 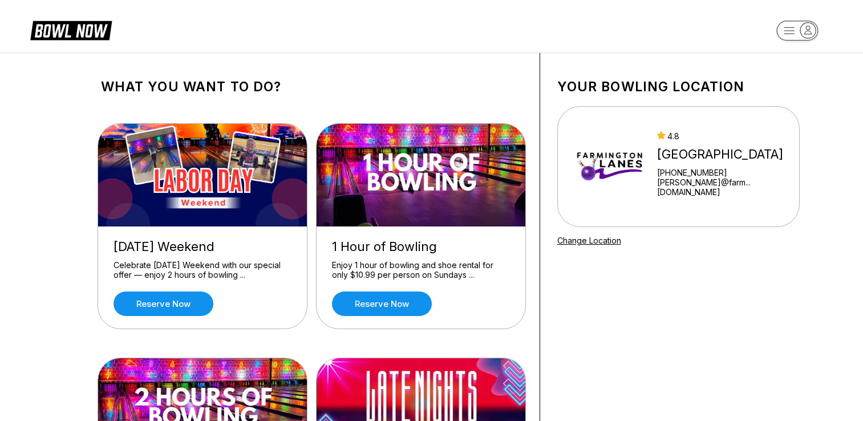 I want to click on h1: Your bowling location, so click(x=678, y=87).